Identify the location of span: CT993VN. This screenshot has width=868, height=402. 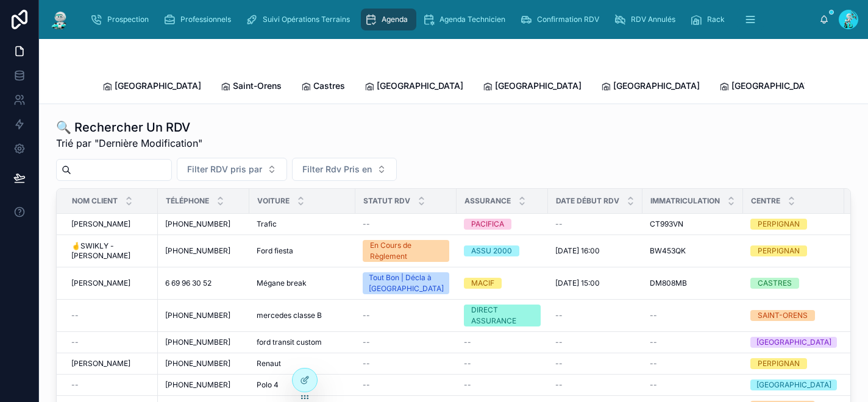
(666, 224).